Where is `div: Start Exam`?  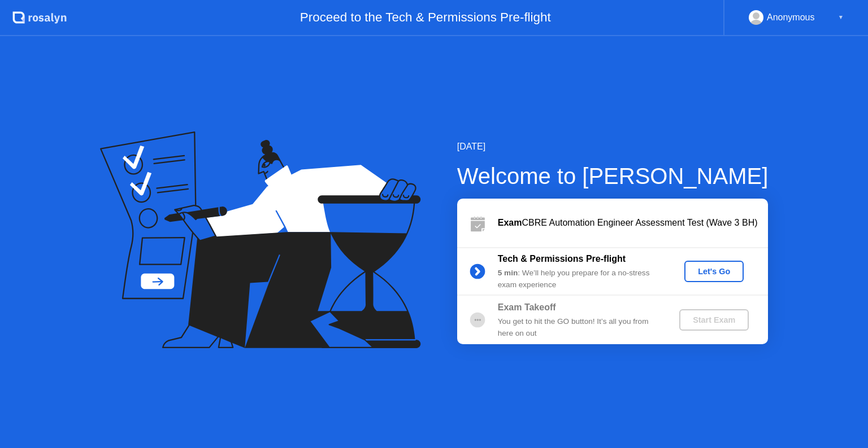 div: Start Exam is located at coordinates (714, 320).